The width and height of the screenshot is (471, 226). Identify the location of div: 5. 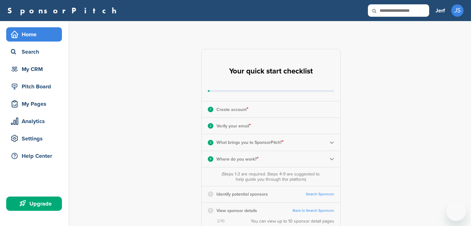
(210, 194).